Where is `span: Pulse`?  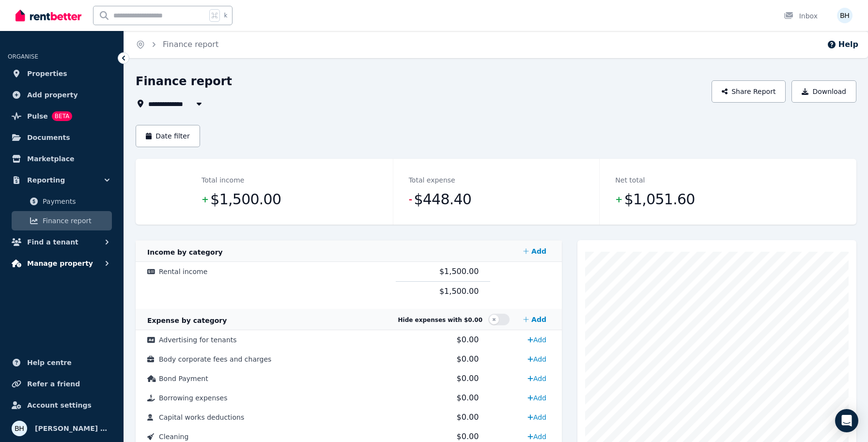
span: Pulse is located at coordinates (38, 116).